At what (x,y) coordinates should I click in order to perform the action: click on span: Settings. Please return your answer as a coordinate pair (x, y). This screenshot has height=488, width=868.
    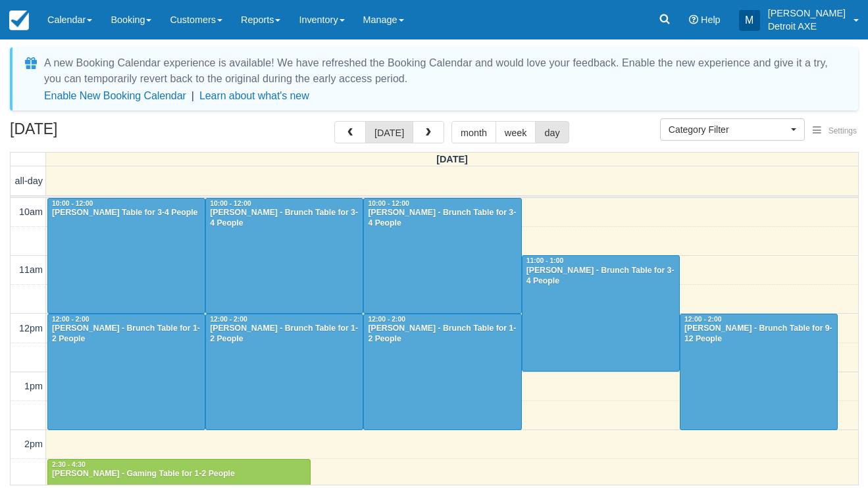
    Looking at the image, I should click on (843, 131).